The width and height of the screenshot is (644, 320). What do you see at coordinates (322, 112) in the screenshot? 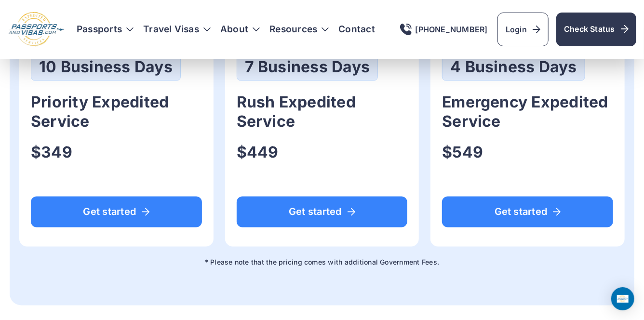
I see `h3: Rush Expedited Service` at bounding box center [322, 112].